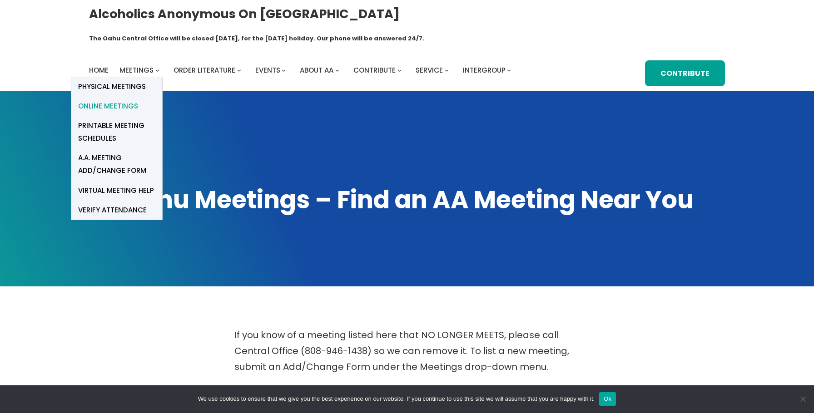 The width and height of the screenshot is (814, 413). What do you see at coordinates (607, 399) in the screenshot?
I see `button: Ok` at bounding box center [607, 399].